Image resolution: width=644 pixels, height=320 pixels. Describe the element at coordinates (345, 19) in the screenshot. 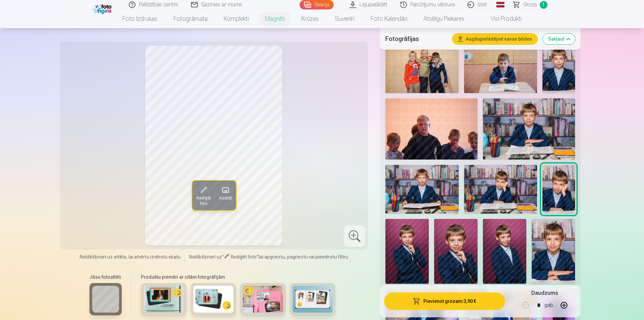

I see `a: Suvenīri` at that location.